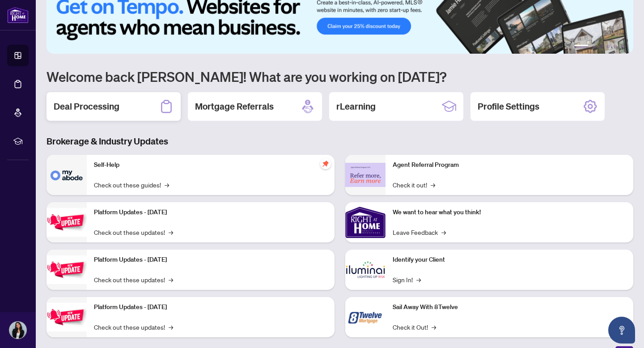 This screenshot has width=644, height=348. Describe the element at coordinates (326, 164) in the screenshot. I see `span: pushpin` at that location.